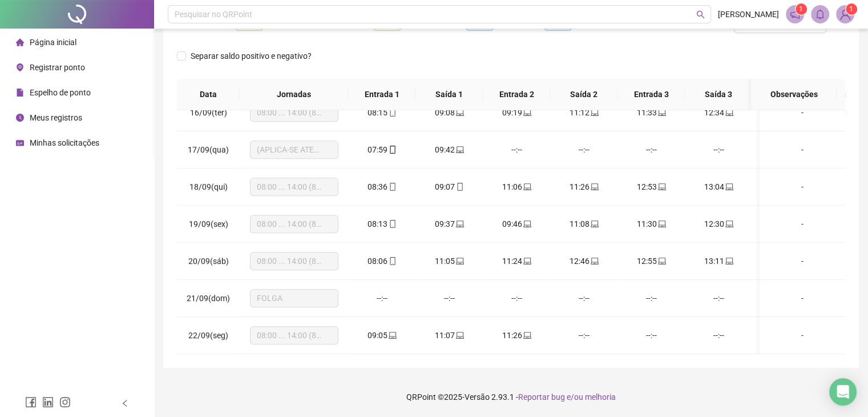 Image resolution: width=868 pixels, height=417 pixels. I want to click on span: clock-circle, so click(20, 117).